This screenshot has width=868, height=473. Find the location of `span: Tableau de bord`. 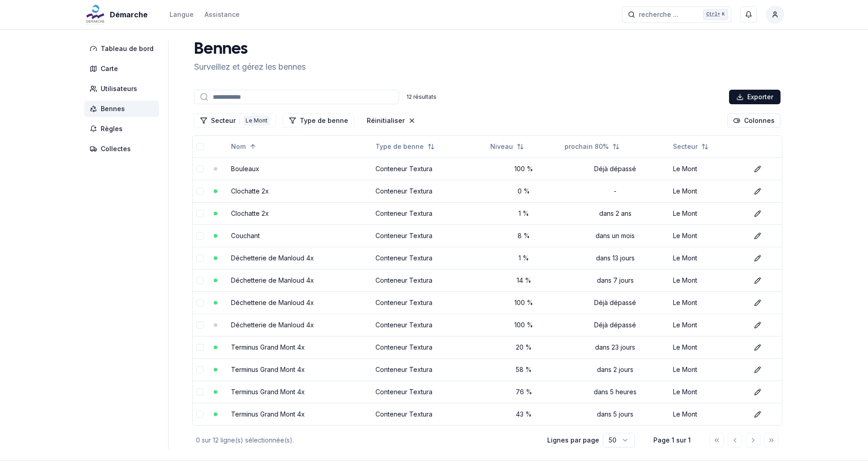

span: Tableau de bord is located at coordinates (127, 49).